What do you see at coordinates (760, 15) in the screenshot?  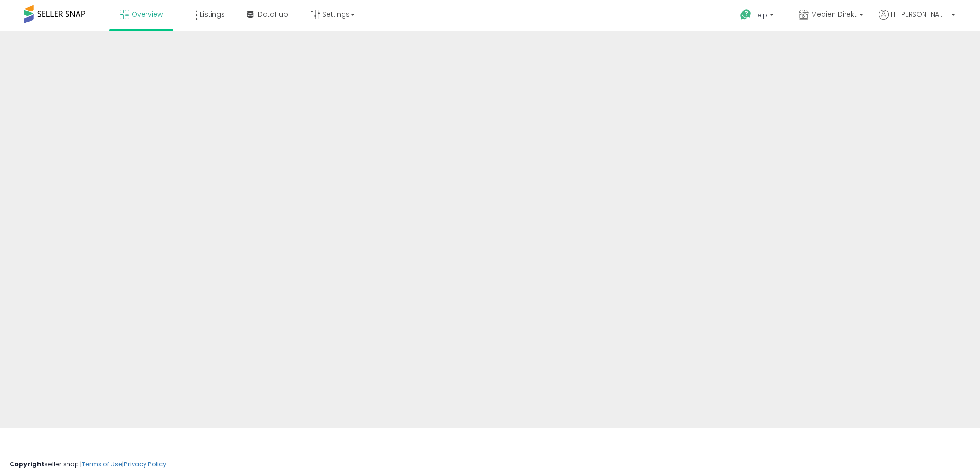 I see `span: Help` at bounding box center [760, 15].